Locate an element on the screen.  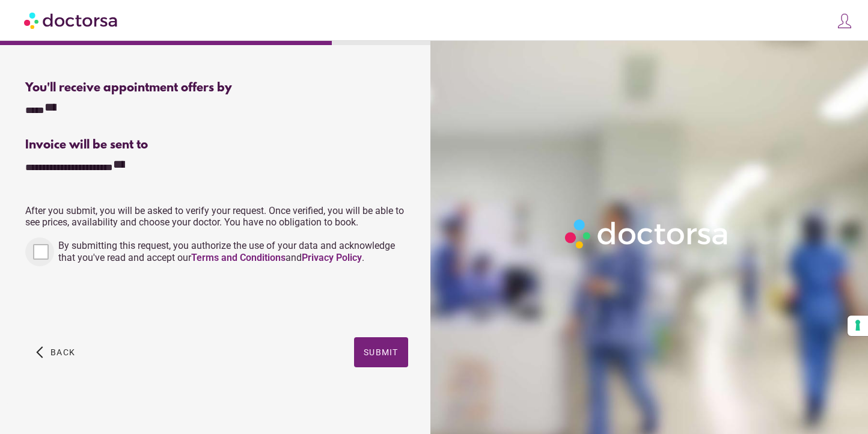
span: By submitting this request, you authorize the use of your data and acknowledge that you've read a... is located at coordinates (227, 252).